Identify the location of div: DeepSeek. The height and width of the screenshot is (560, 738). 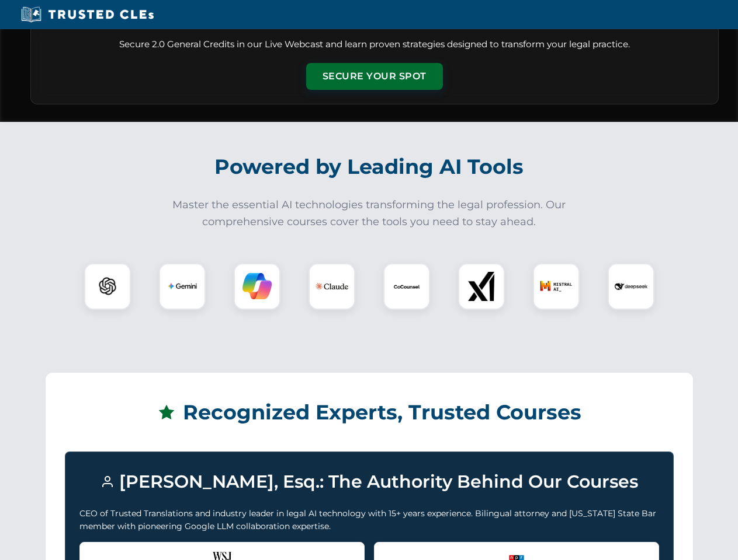
(631, 286).